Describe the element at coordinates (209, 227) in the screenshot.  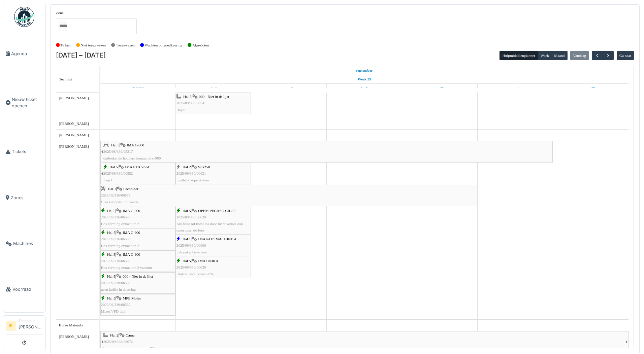
I see `span: Alu folie rol komt los door lucht verlies dan open cups zie foto` at that location.